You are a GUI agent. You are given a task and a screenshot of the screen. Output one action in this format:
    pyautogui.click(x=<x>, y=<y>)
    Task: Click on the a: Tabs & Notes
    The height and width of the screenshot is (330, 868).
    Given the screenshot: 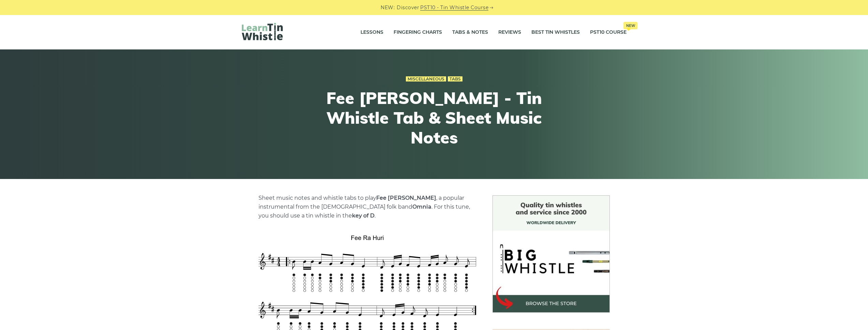 What is the action you would take?
    pyautogui.click(x=470, y=32)
    